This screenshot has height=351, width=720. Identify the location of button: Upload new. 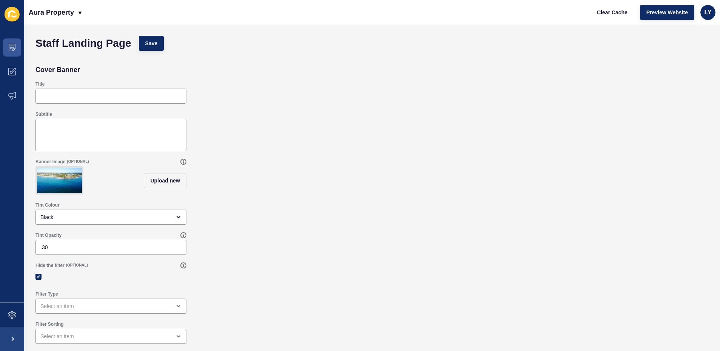
(165, 181).